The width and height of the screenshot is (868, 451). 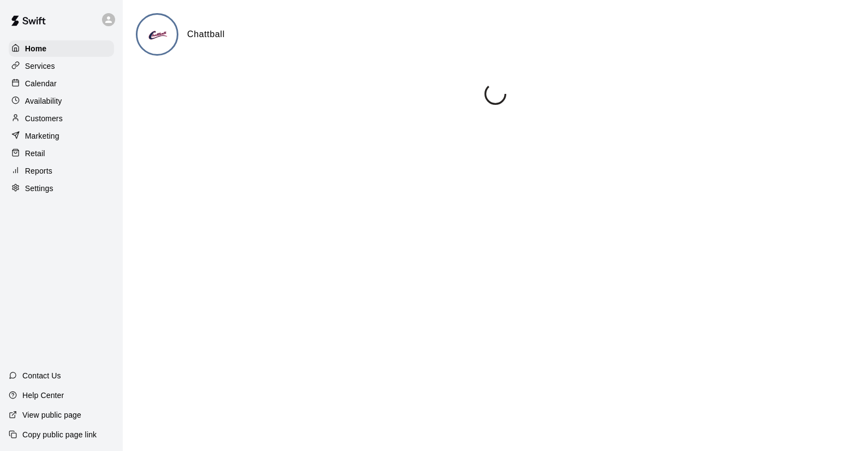 I want to click on p: Help Center, so click(x=43, y=395).